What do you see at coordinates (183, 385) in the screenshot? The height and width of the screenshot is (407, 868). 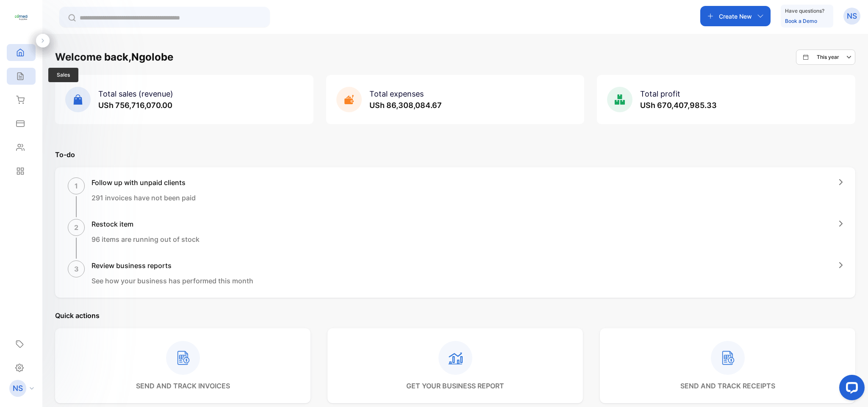 I see `p: send and track invoices` at bounding box center [183, 385].